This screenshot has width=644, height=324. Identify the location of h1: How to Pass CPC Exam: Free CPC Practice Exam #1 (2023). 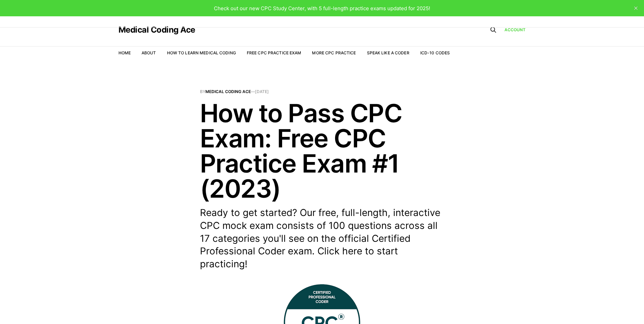
(322, 151).